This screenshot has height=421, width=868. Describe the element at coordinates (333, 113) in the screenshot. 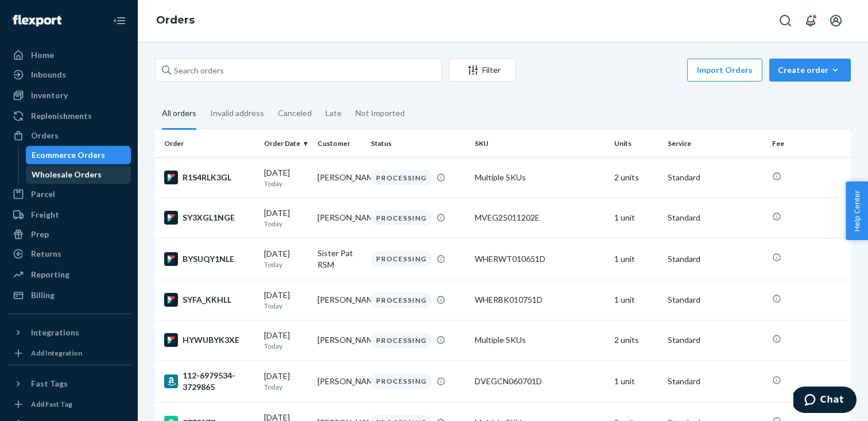

I see `div: Late` at that location.